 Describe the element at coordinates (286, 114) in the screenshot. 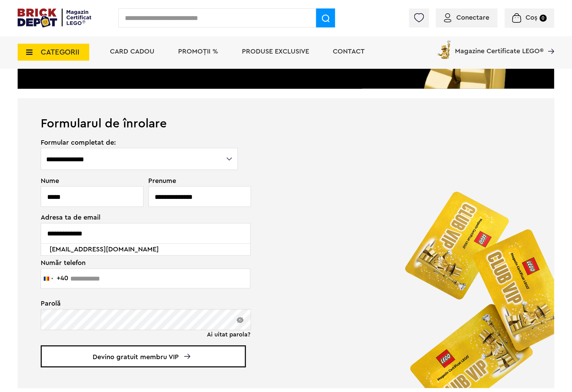

I see `h1: Formularul de înrolare` at that location.